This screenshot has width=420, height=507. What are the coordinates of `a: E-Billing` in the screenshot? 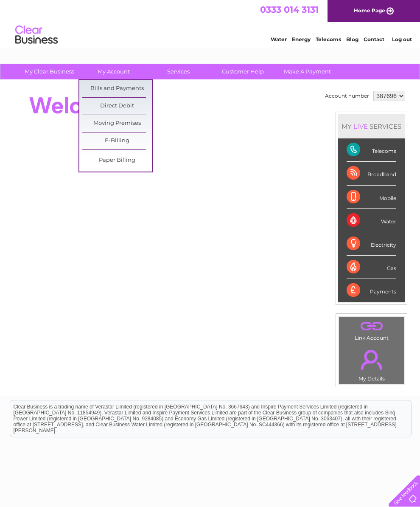 It's located at (117, 141).